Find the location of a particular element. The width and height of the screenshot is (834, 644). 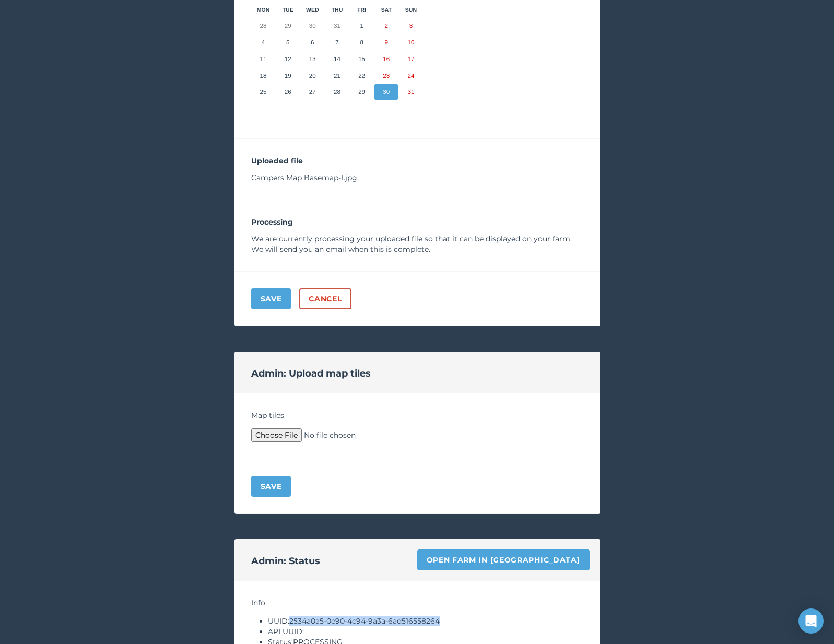

abbr: 31 August 2025 is located at coordinates (411, 91).